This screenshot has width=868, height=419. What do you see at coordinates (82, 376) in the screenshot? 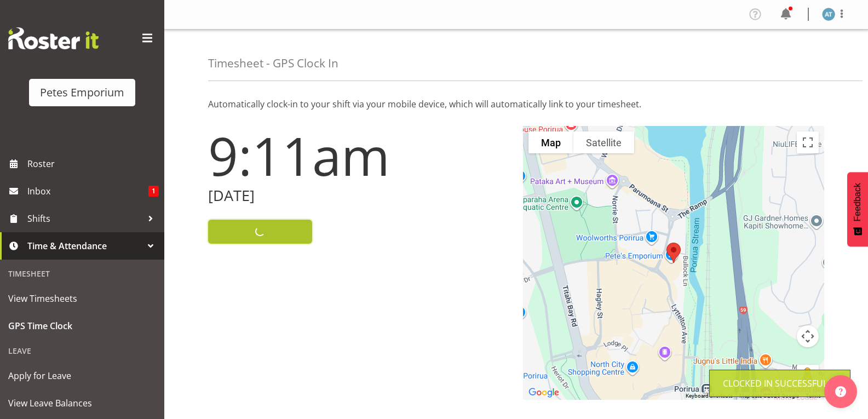
I see `span: Apply for Leave` at bounding box center [82, 376].